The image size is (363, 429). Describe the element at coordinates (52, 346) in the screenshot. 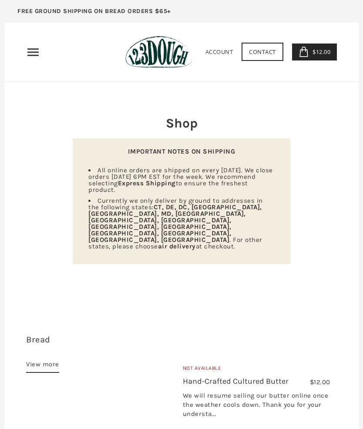

I see `h3: 12 items` at that location.